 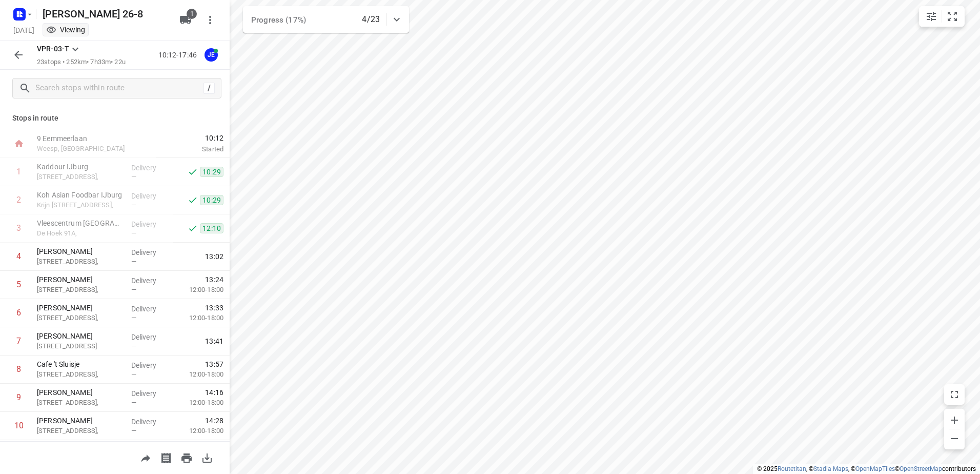 What do you see at coordinates (215, 279) in the screenshot?
I see `span: 13:24` at bounding box center [215, 279].